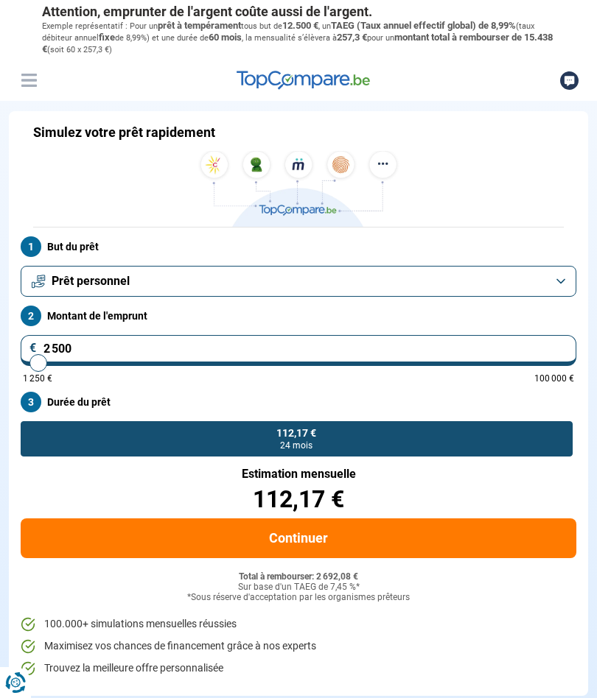 The height and width of the screenshot is (698, 597). What do you see at coordinates (298, 474) in the screenshot?
I see `div: Estimation mensuelle` at bounding box center [298, 474].